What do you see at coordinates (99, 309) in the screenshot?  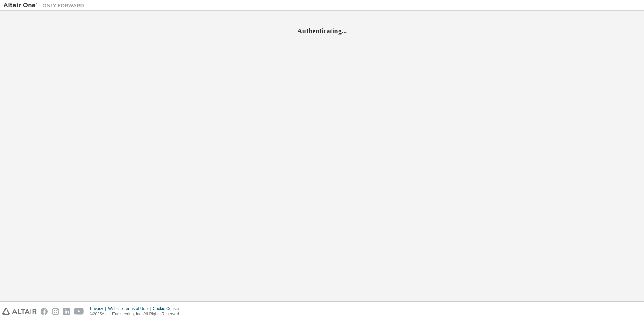 I see `div: Privacy` at bounding box center [99, 309].